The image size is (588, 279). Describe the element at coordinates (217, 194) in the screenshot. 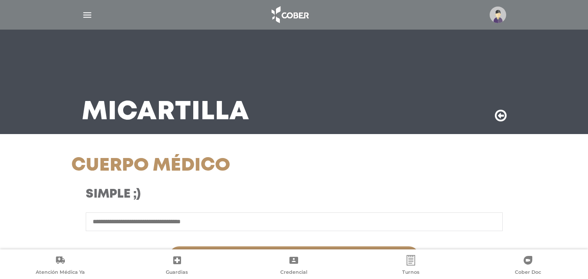

I see `h3: Simple ;)` at that location.